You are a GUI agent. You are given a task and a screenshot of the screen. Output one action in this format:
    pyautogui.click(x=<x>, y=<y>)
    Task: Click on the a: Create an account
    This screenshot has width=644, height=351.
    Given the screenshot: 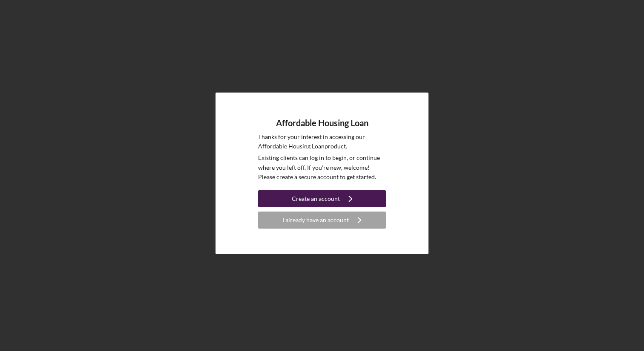 What is the action you would take?
    pyautogui.click(x=322, y=200)
    